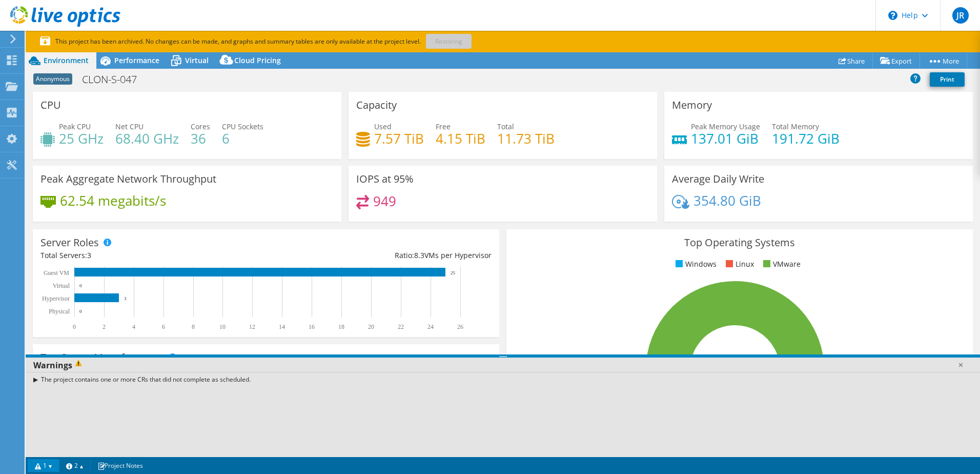 This screenshot has height=474, width=980. I want to click on text: Physical, so click(59, 312).